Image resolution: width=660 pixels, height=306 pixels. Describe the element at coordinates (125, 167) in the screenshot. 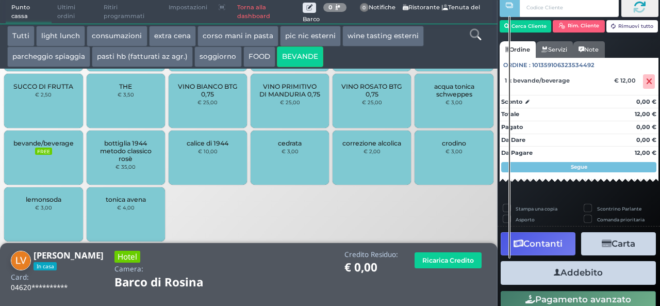

I see `small: € 35,00` at that location.